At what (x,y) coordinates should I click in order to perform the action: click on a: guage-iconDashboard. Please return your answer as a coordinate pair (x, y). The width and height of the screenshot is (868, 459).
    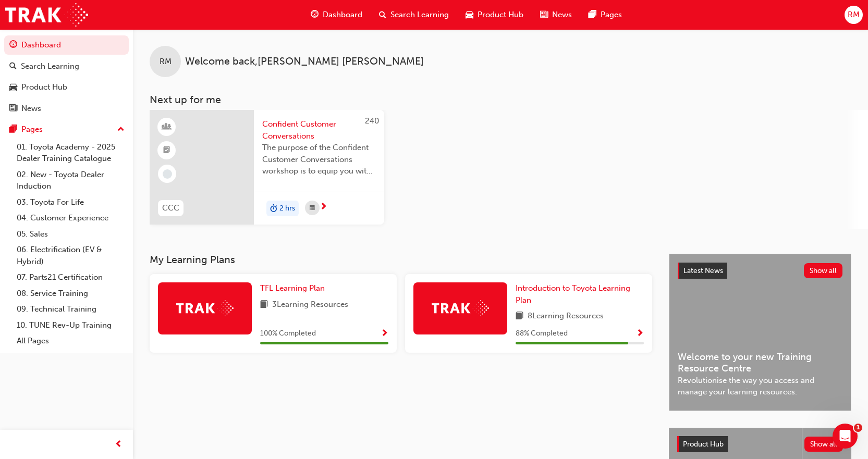
    Looking at the image, I should click on (336, 15).